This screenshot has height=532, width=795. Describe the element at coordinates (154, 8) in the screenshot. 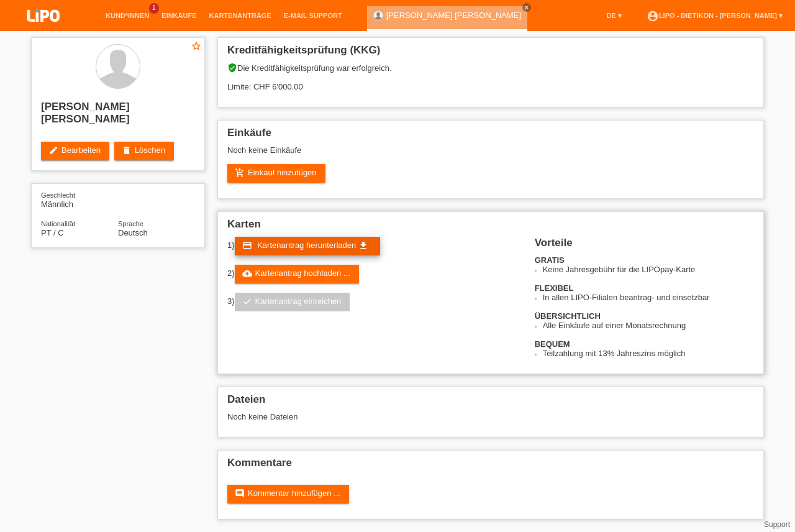

I see `span: 1` at that location.